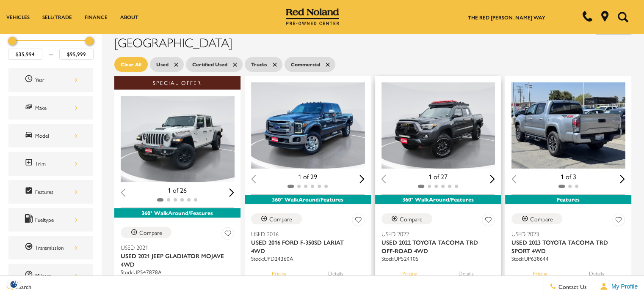 The width and height of the screenshot is (644, 297). I want to click on div: Price, so click(51, 46).